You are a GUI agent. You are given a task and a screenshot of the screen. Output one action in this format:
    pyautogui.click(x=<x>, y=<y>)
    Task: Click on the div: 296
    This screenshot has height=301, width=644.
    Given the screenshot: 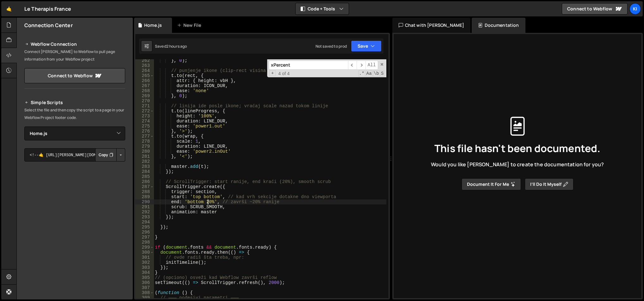 What is the action you would take?
    pyautogui.click(x=144, y=232)
    